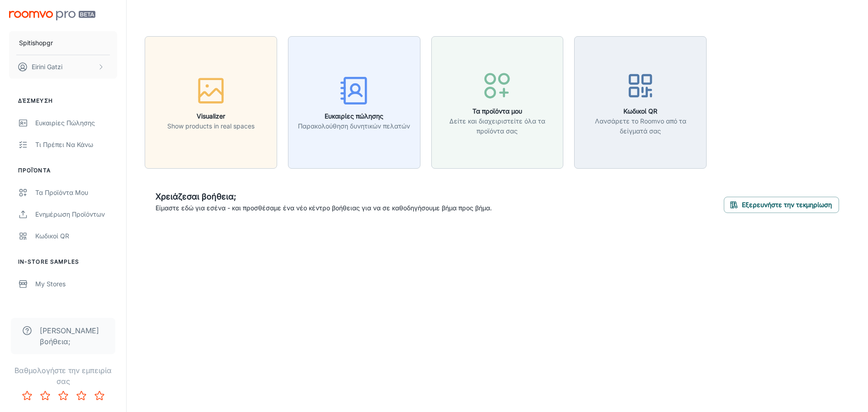  I want to click on a: Τα προϊόντα μουΔείτε και διαχειριστείτε όλα τα προϊόντα σας, so click(498, 102).